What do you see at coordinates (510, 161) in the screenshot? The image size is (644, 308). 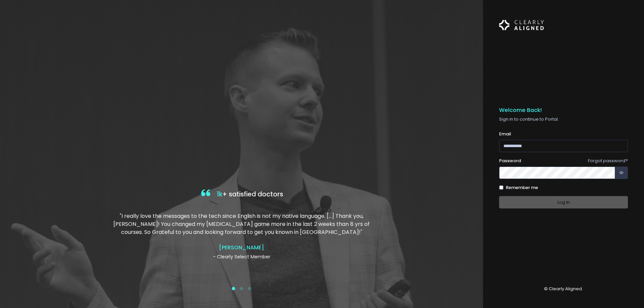 I see `label: Password` at bounding box center [510, 161].